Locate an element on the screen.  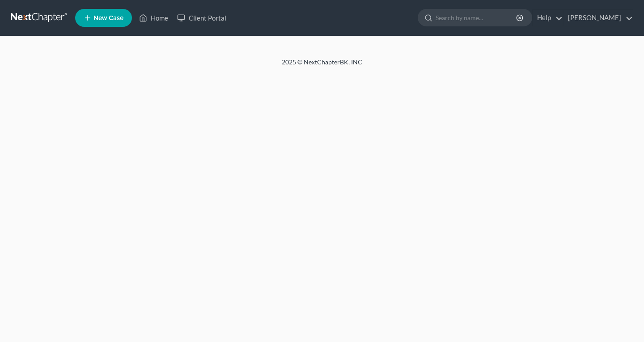
span: New Case is located at coordinates (108, 18).